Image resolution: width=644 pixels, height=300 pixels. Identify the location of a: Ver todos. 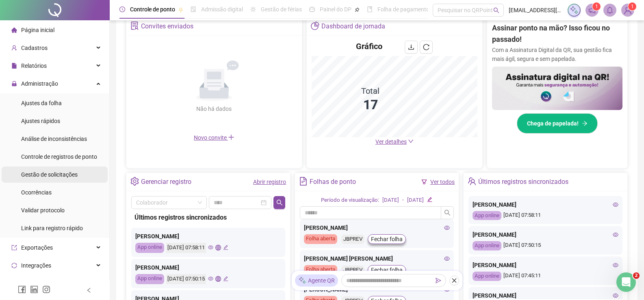
(443, 182).